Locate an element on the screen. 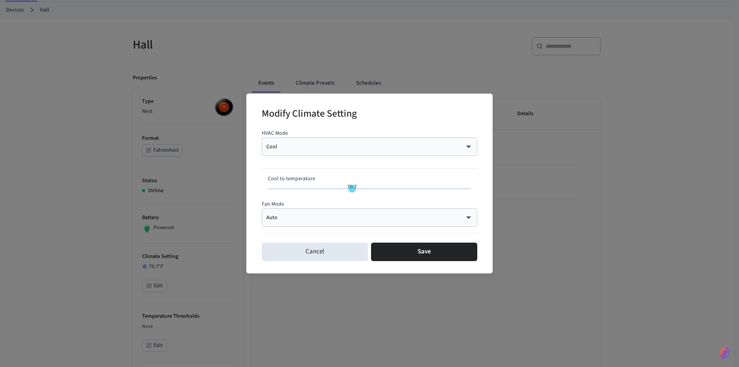 The width and height of the screenshot is (739, 367). h2: Modify Climate Setting is located at coordinates (309, 114).